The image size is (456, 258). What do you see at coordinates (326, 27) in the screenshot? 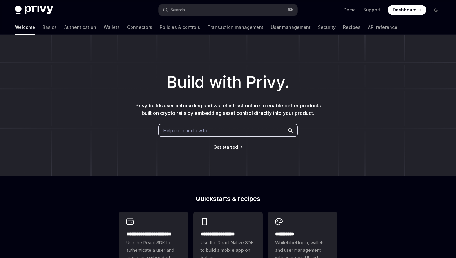
I see `a: Security` at bounding box center [326, 27].